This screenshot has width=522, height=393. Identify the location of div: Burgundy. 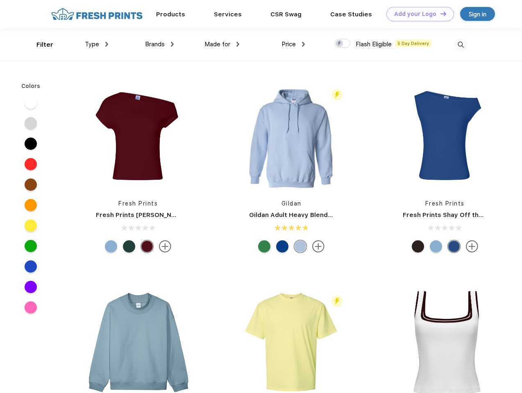
(147, 247).